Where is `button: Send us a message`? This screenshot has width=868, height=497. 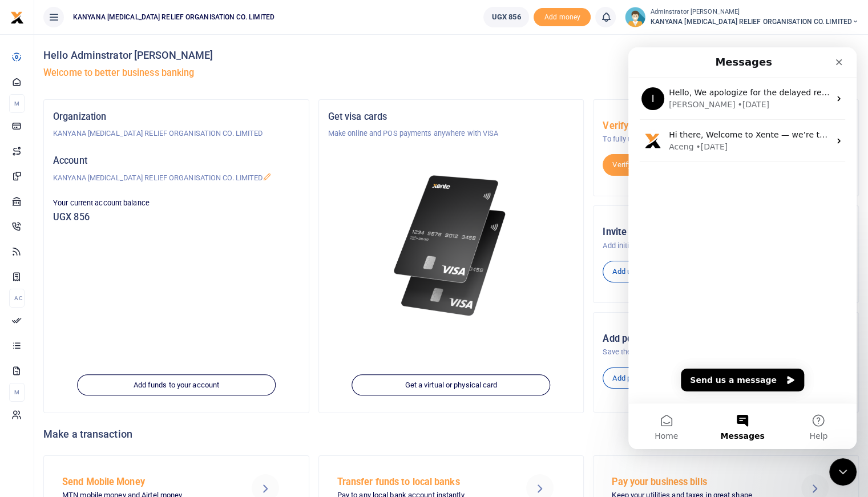
button: Send us a message is located at coordinates (114, 333).